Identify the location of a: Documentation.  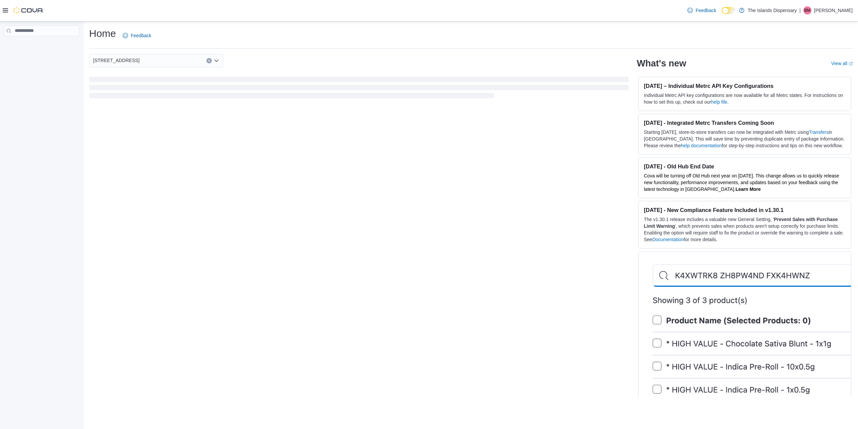
(668, 239).